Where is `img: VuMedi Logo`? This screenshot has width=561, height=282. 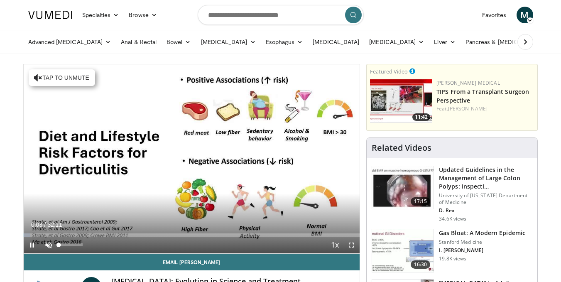
img: VuMedi Logo is located at coordinates (50, 15).